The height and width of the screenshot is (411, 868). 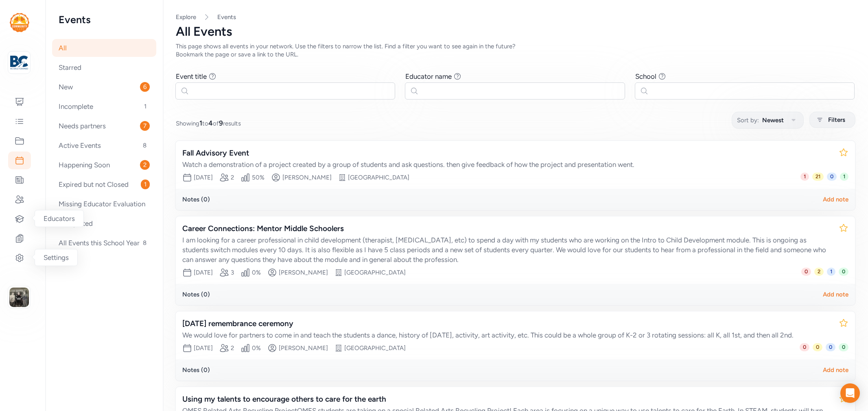 I want to click on div: Open Intercom Messenger, so click(x=850, y=394).